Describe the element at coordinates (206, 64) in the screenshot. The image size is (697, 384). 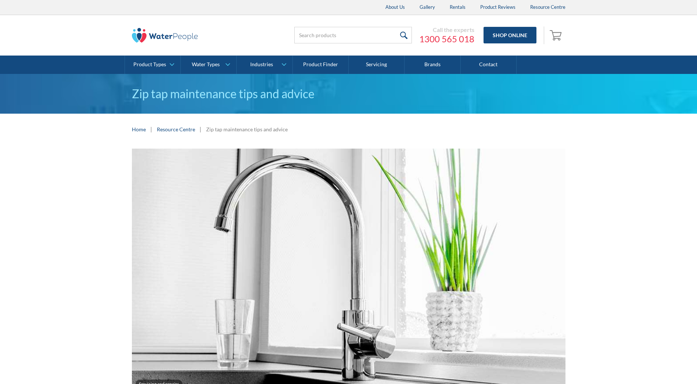
I see `div: Water Types` at that location.